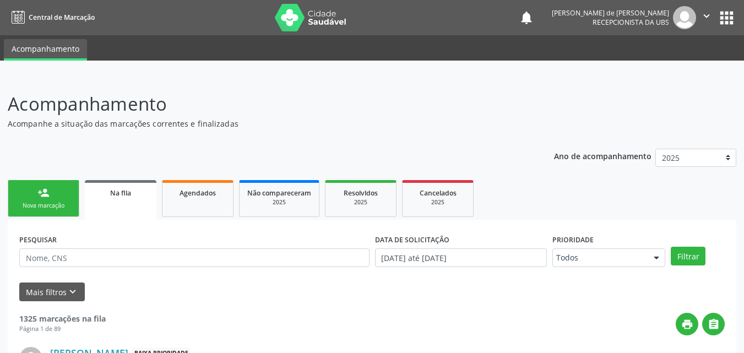 This screenshot has width=744, height=353. What do you see at coordinates (52, 292) in the screenshot?
I see `button: Mais filtroskeyboard_arrow_down` at bounding box center [52, 292].